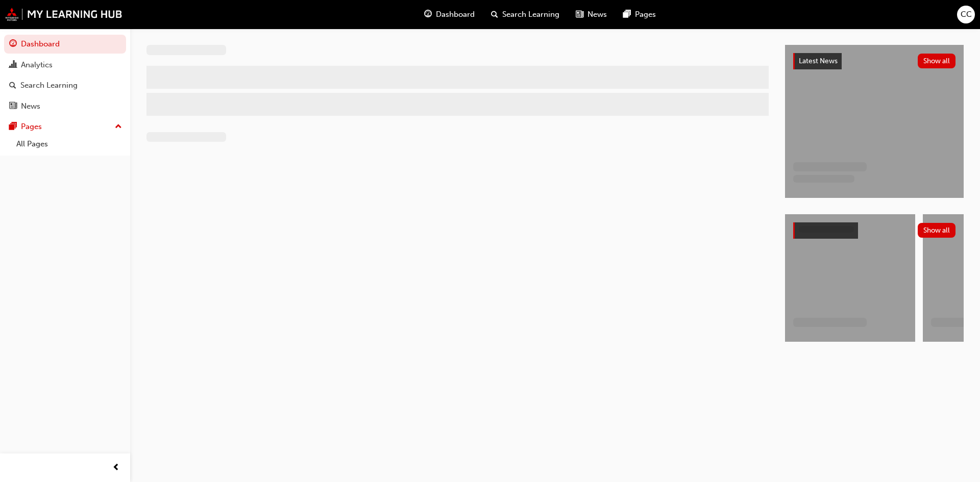 This screenshot has height=482, width=980. Describe the element at coordinates (965, 14) in the screenshot. I see `button: CC` at that location.